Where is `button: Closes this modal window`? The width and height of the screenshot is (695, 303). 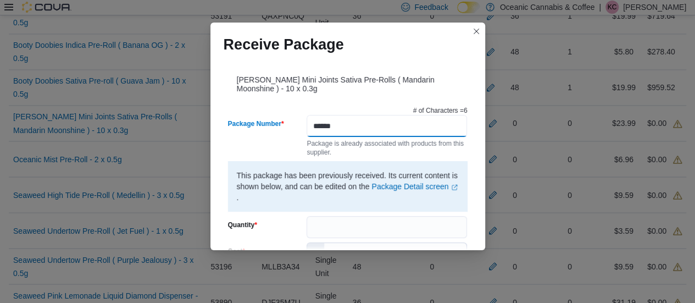
button: Closes this modal window is located at coordinates (476, 31).